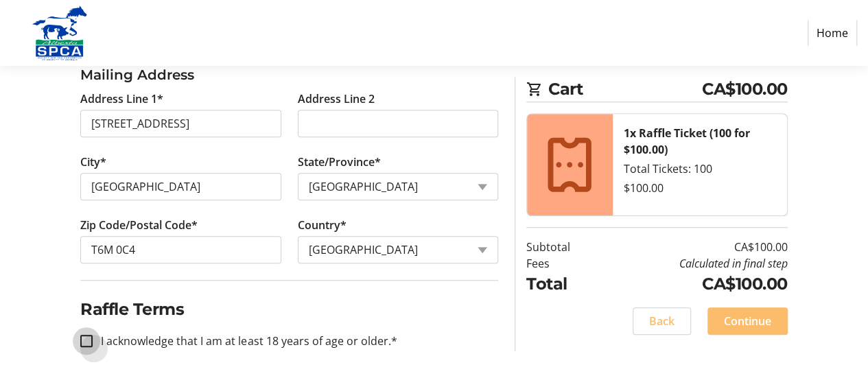 The width and height of the screenshot is (868, 378). I want to click on label: I acknowledge that I am at least 18 years of age or older.*, so click(245, 341).